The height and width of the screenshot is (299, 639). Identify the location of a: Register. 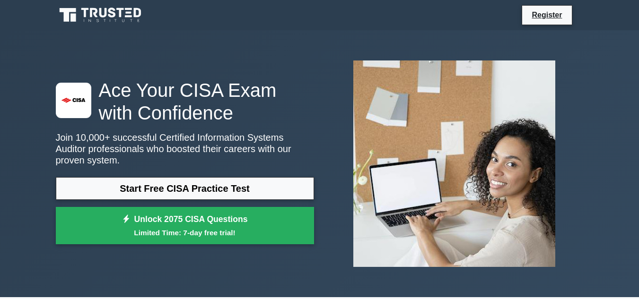
(547, 15).